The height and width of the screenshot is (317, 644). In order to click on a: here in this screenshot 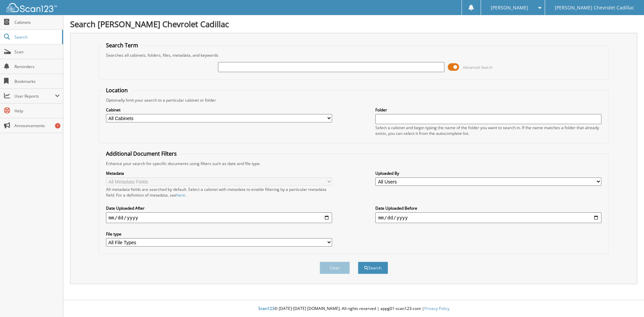, I will do `click(181, 195)`.